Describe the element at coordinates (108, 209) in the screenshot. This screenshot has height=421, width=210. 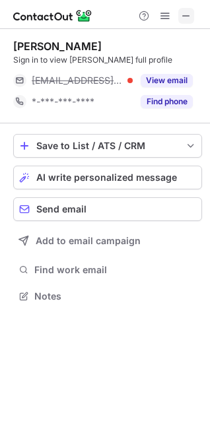
I see `button: Send email` at that location.